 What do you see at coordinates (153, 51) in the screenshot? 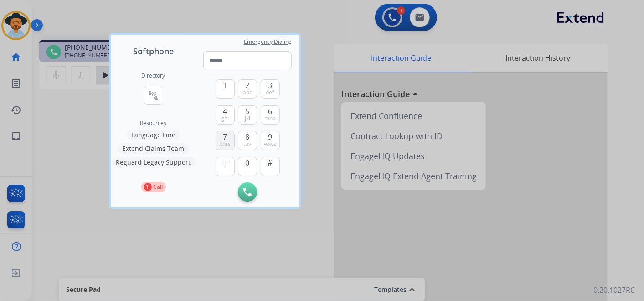
I see `span: Softphone` at bounding box center [153, 51].